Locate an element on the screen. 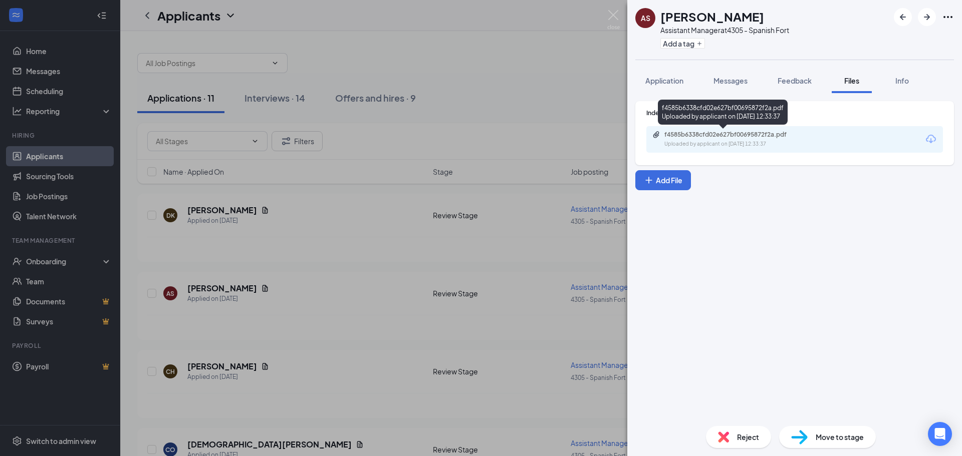 The width and height of the screenshot is (962, 456). svg: ArrowLeftNew is located at coordinates (903, 17).